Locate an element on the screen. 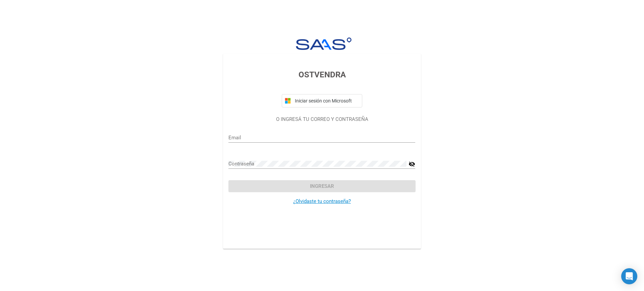  span: Ingresar is located at coordinates (322, 186).